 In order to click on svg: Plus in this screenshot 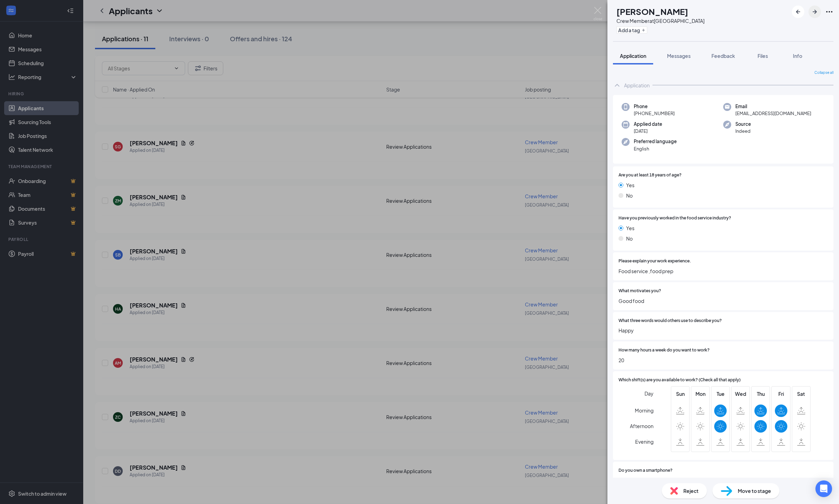, I will do `click(643, 31)`.